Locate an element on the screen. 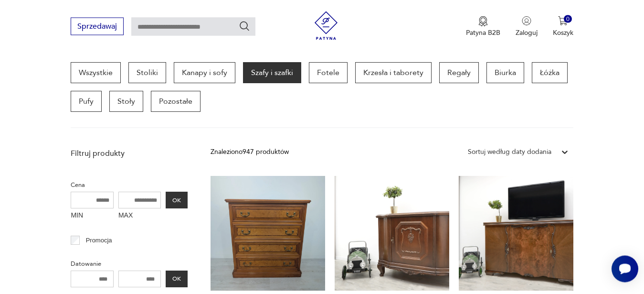 This screenshot has height=294, width=644. a: Kanapy i sofy is located at coordinates (204, 74).